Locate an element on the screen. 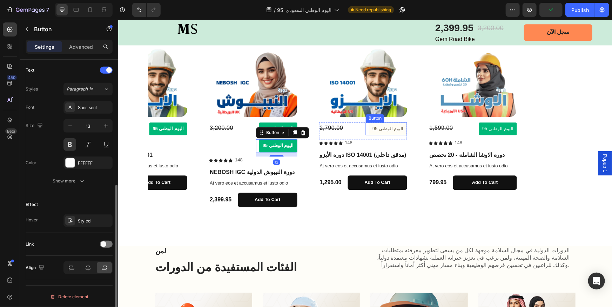 Image resolution: width=612 pixels, height=307 pixels. div: Link is located at coordinates (30, 244).